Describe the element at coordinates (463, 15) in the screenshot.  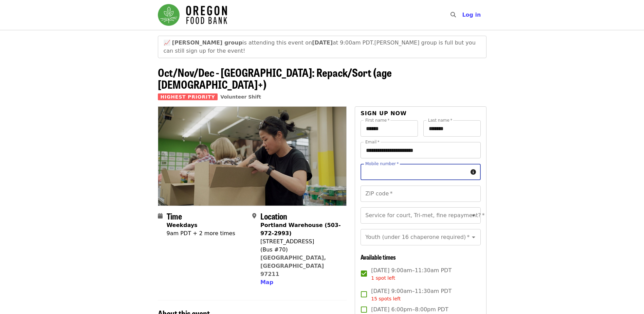
I see `input: Search` at that location.